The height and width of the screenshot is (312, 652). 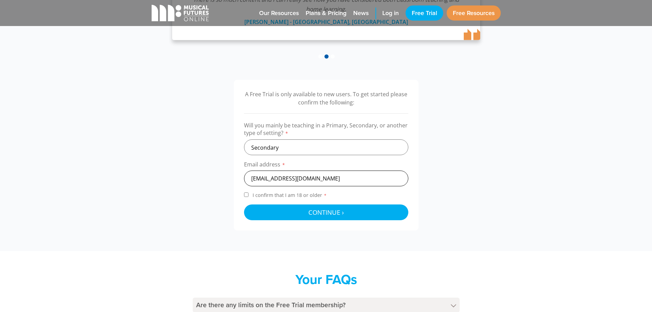 I want to click on span: News, so click(x=361, y=13).